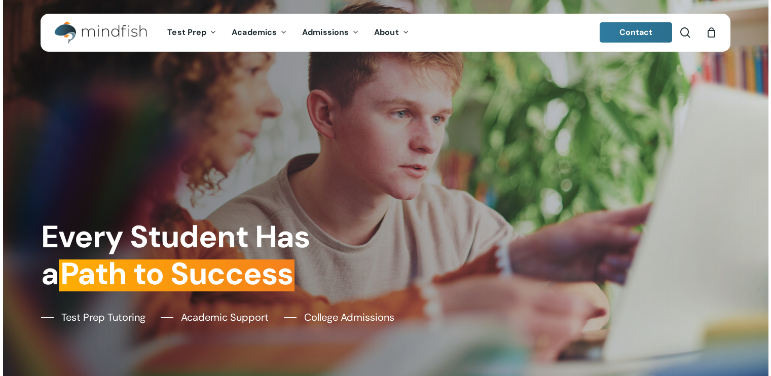  I want to click on header: Main Menu, so click(385, 32).